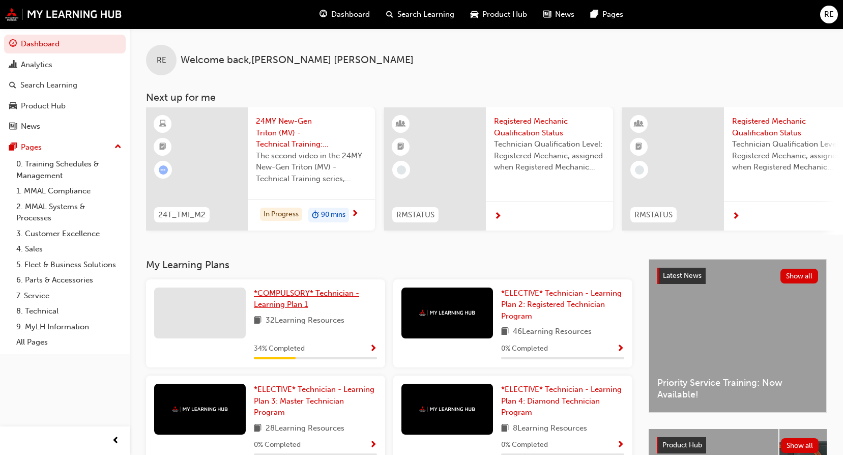 The image size is (843, 455). What do you see at coordinates (563, 401) in the screenshot?
I see `a: *ELECTIVE* Technician - Learning Plan 4: Diamond Technician Program` at bounding box center [563, 401].